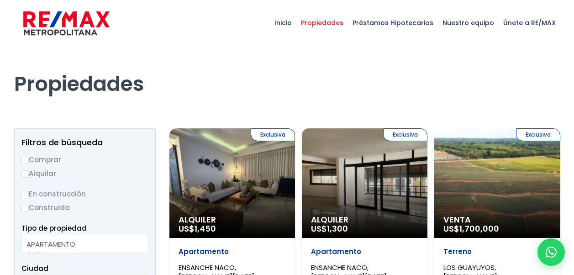 This screenshot has height=275, width=574. What do you see at coordinates (81, 254) in the screenshot?
I see `option: CASA` at bounding box center [81, 254].